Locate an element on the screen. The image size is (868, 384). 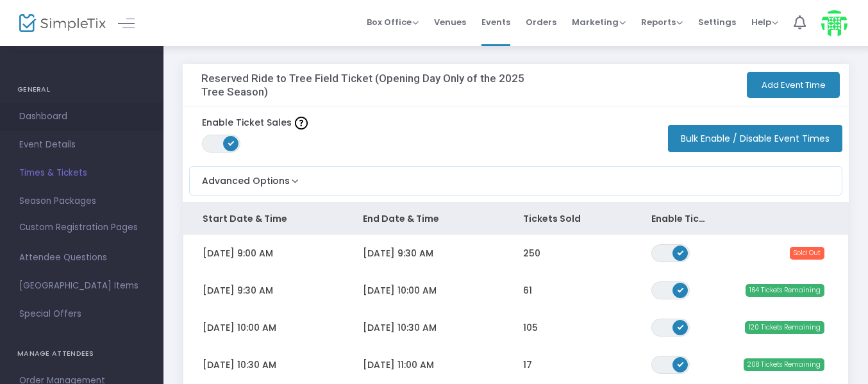
span: 208 Tickets Remaining is located at coordinates (784, 365).